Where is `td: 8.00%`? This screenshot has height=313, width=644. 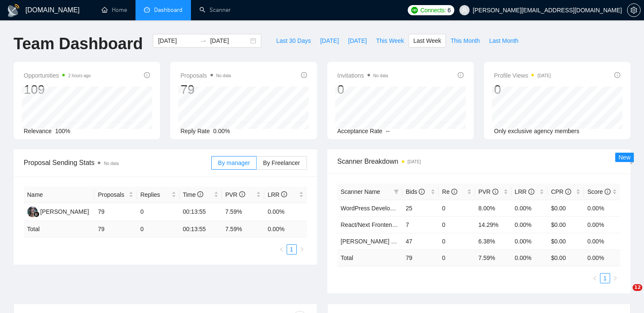 td: 8.00% is located at coordinates (493, 208).